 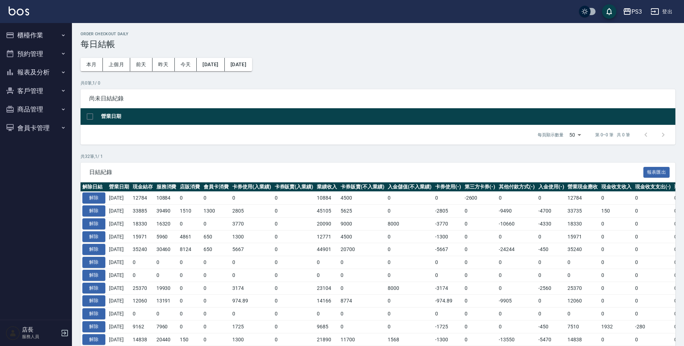 I want to click on td: 5667, so click(x=252, y=249).